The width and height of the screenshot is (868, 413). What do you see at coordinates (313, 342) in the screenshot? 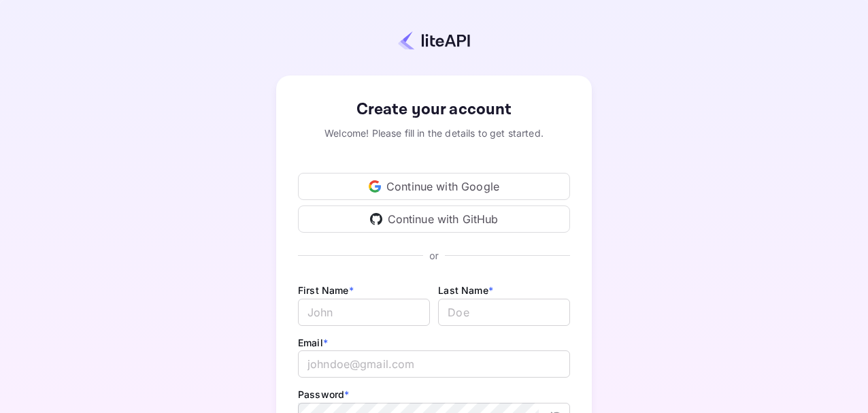
I see `label: Email` at bounding box center [313, 342].